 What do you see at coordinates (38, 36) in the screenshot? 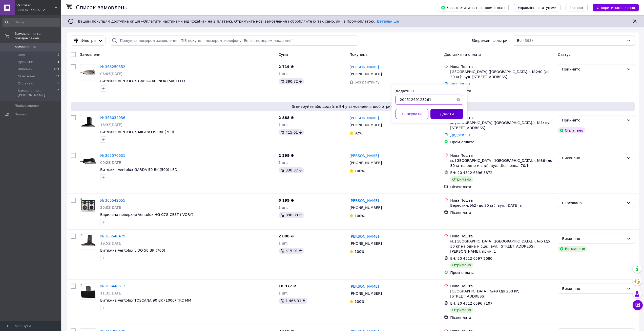
I see `span: Замовлення та повідомлення` at bounding box center [38, 36].